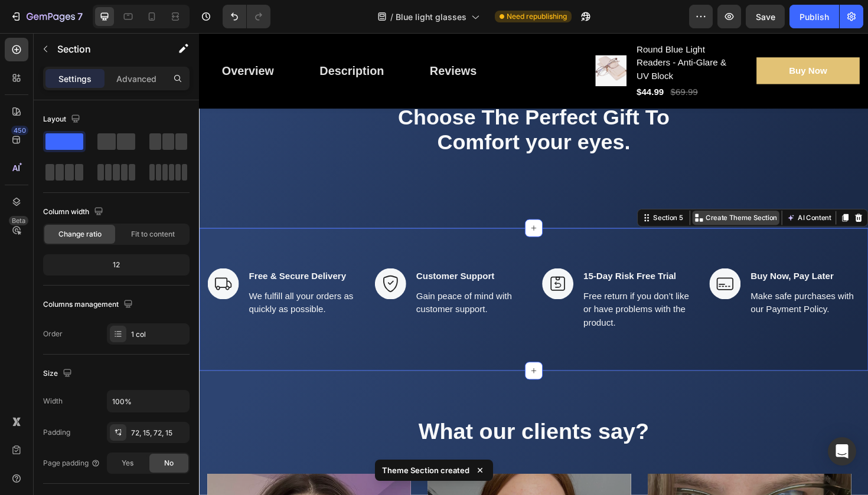 The image size is (868, 495). What do you see at coordinates (19, 220) in the screenshot?
I see `div: Beta` at bounding box center [19, 220].